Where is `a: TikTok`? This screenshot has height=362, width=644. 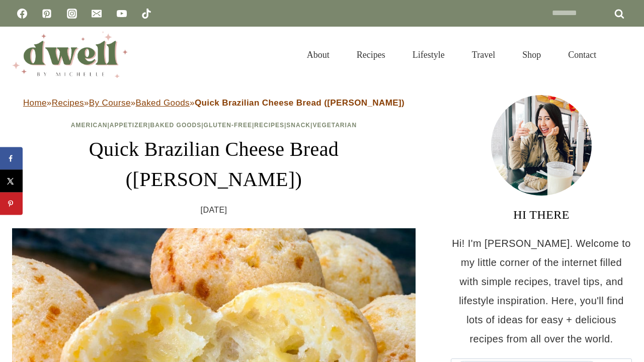
a: TikTok is located at coordinates (146, 14).